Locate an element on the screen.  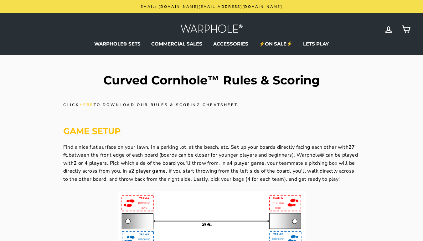
a: ⚡ON SALE⚡ is located at coordinates (276, 44).